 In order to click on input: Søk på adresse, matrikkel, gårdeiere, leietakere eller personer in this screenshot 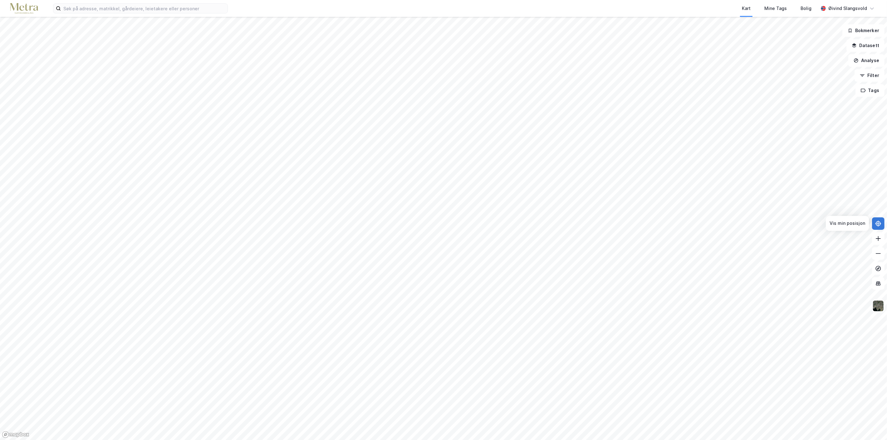, I will do `click(144, 8)`.